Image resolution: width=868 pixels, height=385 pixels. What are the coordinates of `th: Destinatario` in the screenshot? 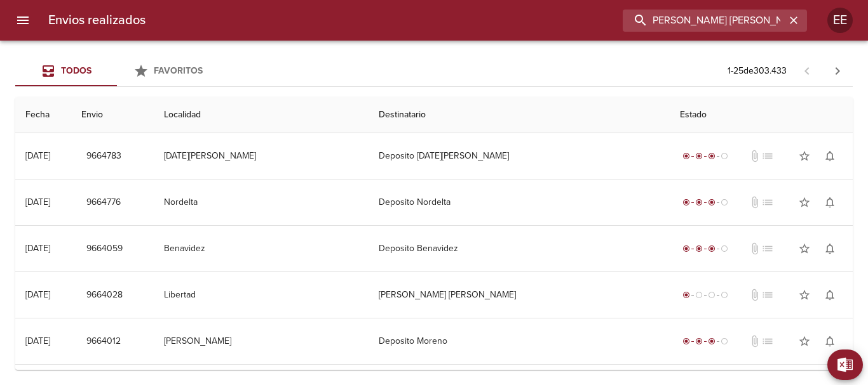 It's located at (519, 115).